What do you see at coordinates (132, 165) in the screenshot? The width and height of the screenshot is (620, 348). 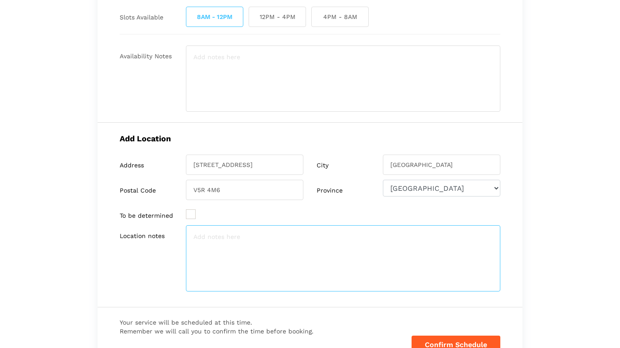 I see `label: Address` at bounding box center [132, 165].